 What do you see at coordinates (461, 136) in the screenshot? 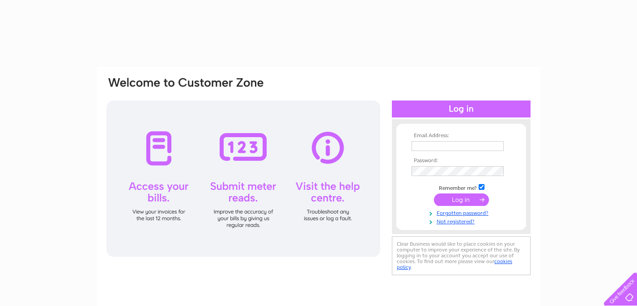
I see `th: Email Address:` at bounding box center [461, 136].